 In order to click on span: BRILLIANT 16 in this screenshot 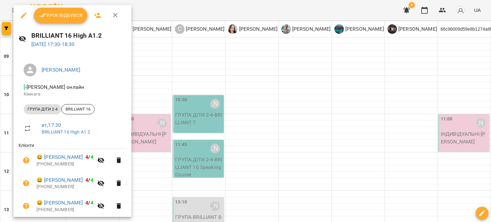, I will do `click(78, 109)`.